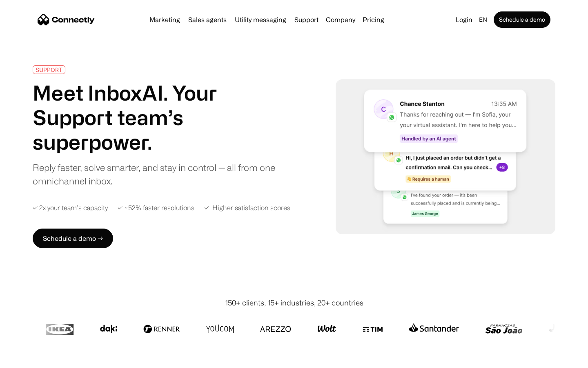 The height and width of the screenshot is (368, 588). What do you see at coordinates (33, 359) in the screenshot?
I see `ul: Language list` at bounding box center [33, 359].